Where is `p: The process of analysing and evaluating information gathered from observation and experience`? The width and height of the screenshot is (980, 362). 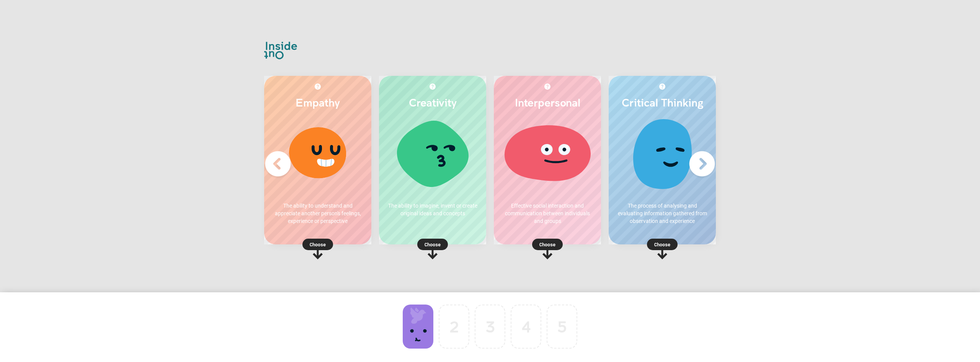 p: The process of analysing and evaluating information gathered from observation and experience is located at coordinates (662, 213).